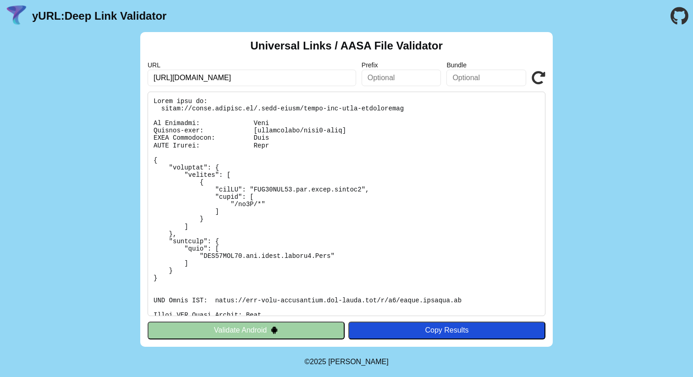  Describe the element at coordinates (447, 330) in the screenshot. I see `div: Copy Results` at that location.